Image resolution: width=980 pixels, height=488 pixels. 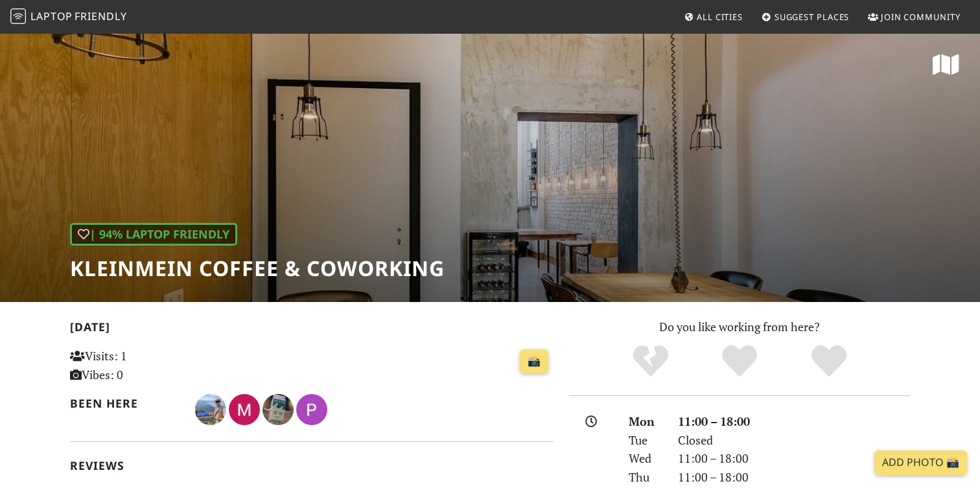 I want to click on img: 2935-philipp.jpg, so click(x=311, y=410).